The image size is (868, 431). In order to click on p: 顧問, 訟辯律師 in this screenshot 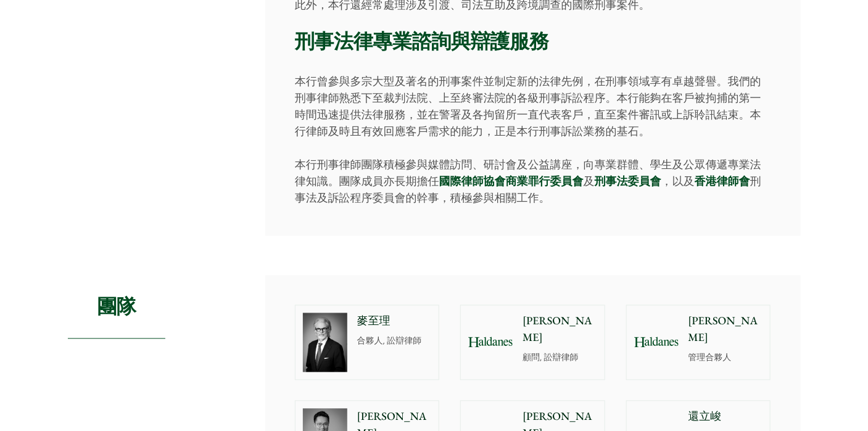, I will do `click(560, 357)`.